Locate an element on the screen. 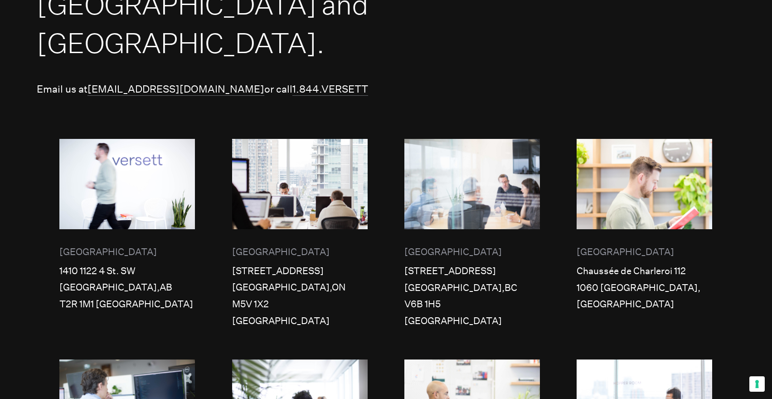  img: Brussels office is located at coordinates (644, 184).